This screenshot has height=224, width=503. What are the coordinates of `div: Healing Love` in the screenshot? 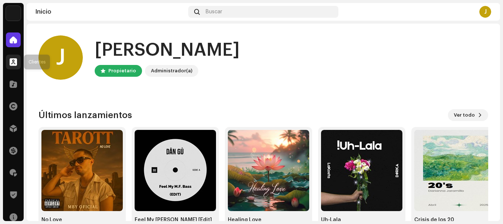 It's located at (268, 220).